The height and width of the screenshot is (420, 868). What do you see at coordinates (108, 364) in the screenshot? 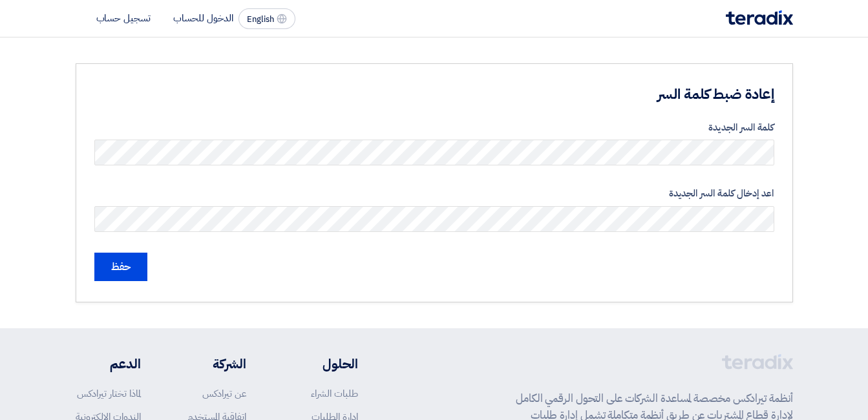
I see `li: الدعم` at bounding box center [108, 364].